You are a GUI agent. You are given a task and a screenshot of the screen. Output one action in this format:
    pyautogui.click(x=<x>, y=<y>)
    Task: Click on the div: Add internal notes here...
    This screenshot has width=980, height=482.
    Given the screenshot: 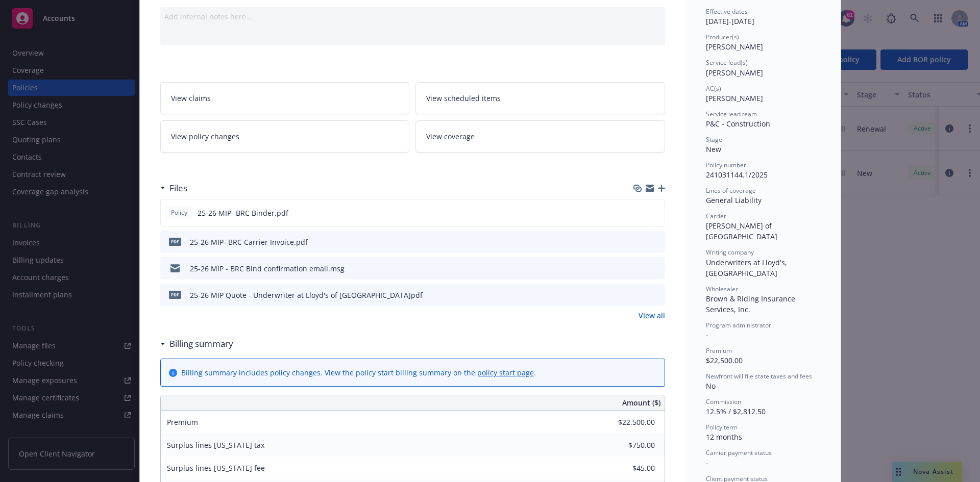 What is the action you would take?
    pyautogui.click(x=412, y=16)
    